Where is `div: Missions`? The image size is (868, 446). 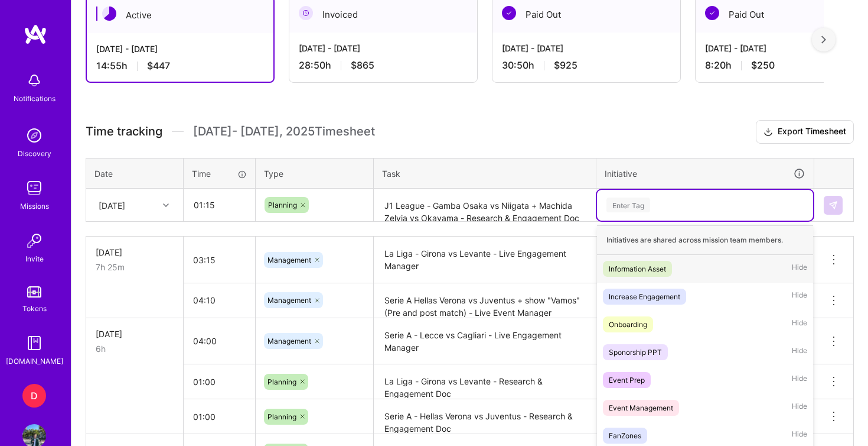
div: Missions is located at coordinates (34, 205).